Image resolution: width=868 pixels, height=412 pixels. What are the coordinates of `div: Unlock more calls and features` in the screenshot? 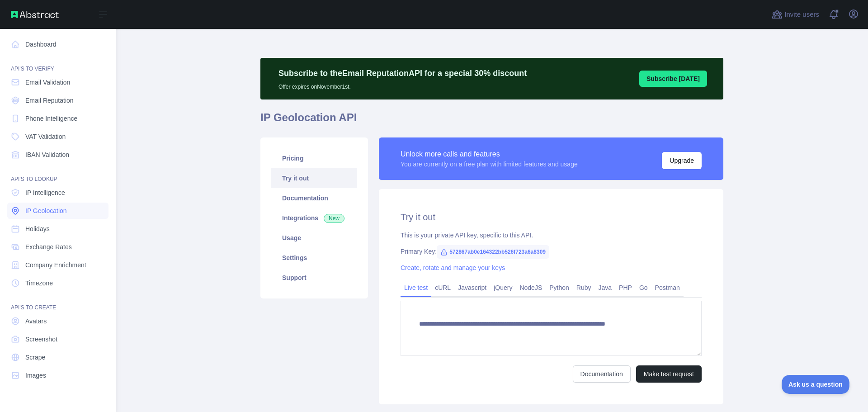 It's located at (489, 154).